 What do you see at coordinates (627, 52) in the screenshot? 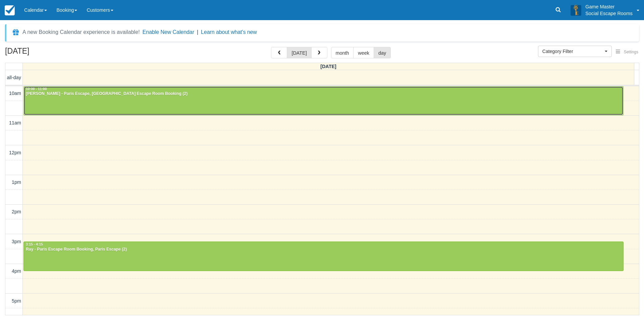
I see `button: Settings` at bounding box center [627, 52].